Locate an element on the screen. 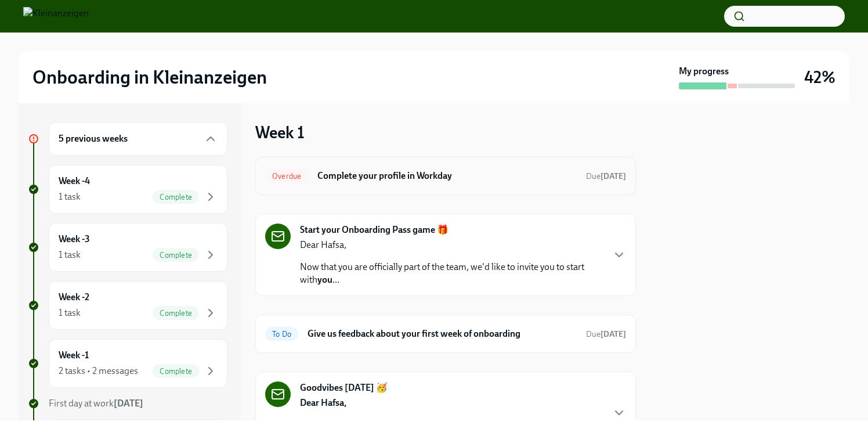  a: Week -12 tasks • 2 messagesComplete is located at coordinates (128, 363).